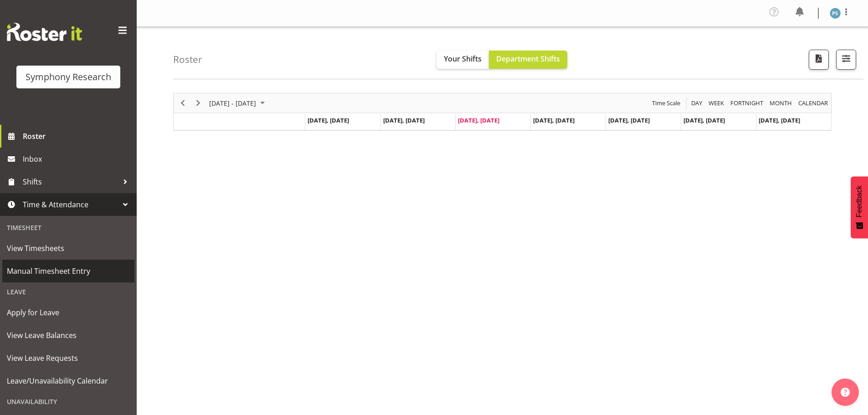  What do you see at coordinates (859, 201) in the screenshot?
I see `span: Feedback` at bounding box center [859, 201].